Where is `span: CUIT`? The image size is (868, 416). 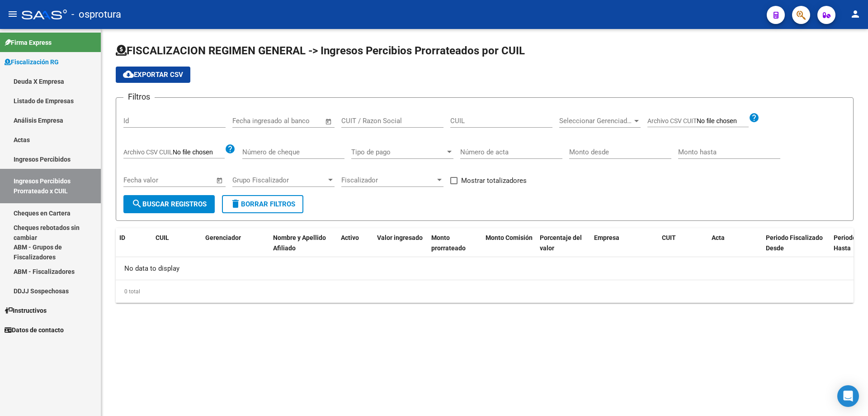 span: CUIT is located at coordinates (669, 237).